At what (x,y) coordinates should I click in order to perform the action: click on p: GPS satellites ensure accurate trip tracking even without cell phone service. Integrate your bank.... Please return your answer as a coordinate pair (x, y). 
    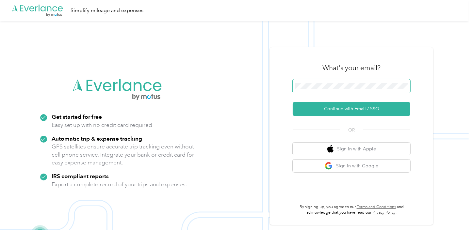
    Looking at the image, I should click on (123, 155).